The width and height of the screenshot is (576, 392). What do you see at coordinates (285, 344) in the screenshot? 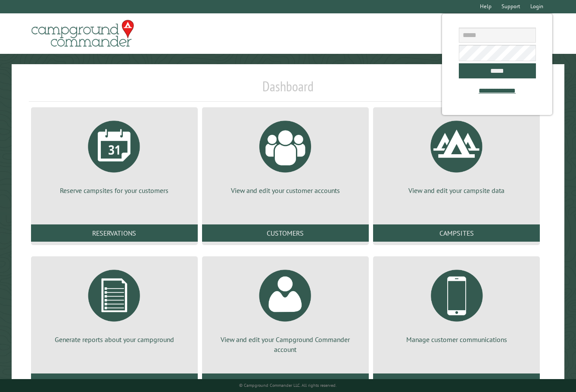
I see `p: View and edit your Campground Commander account` at bounding box center [285, 344].